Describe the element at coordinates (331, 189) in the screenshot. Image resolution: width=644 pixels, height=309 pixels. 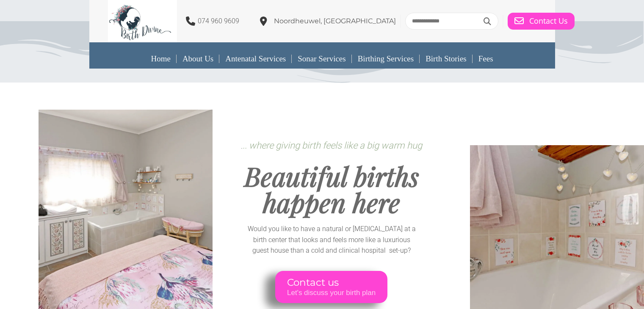
I see `span: Beautiful births happen here` at that location.